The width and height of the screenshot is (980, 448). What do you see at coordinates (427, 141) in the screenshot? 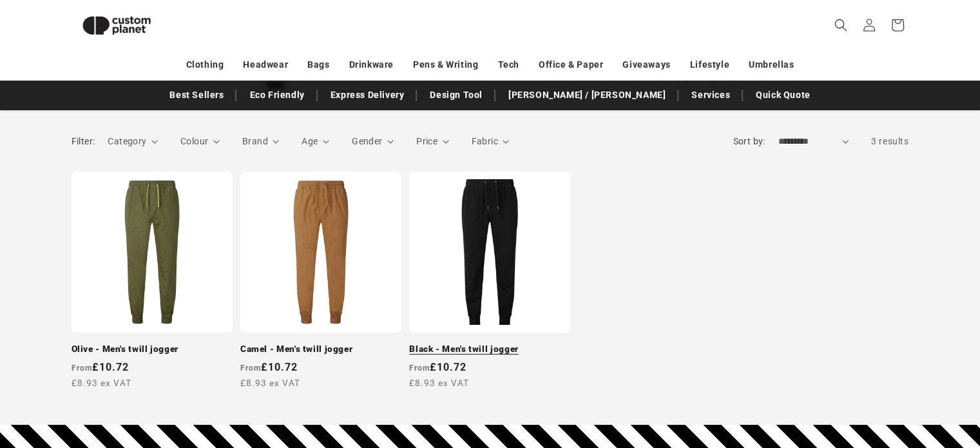
I see `span: Price` at bounding box center [427, 141].